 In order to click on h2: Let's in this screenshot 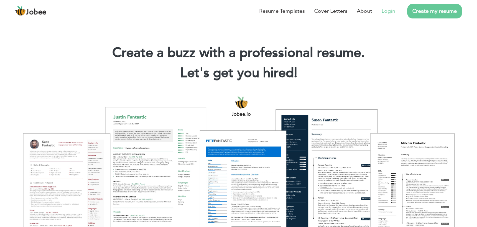, I will do `click(239, 73)`.